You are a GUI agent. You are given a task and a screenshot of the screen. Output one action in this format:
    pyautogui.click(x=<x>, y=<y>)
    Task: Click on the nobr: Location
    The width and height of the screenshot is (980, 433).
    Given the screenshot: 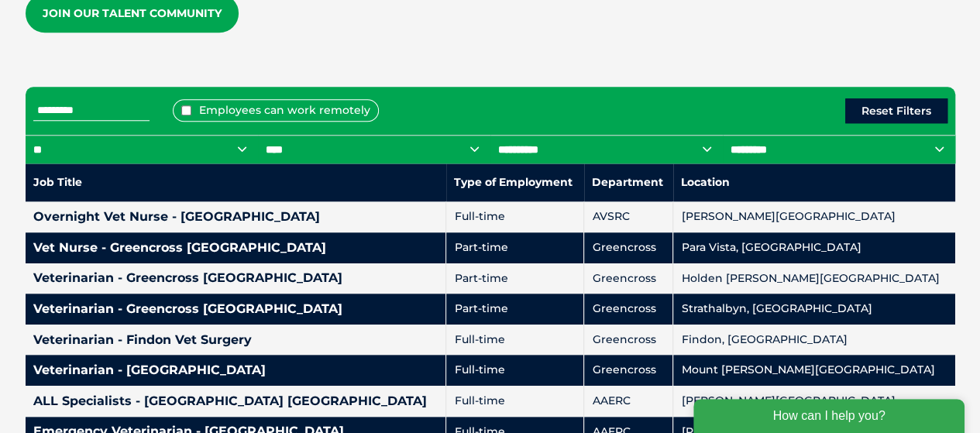 What is the action you would take?
    pyautogui.click(x=705, y=182)
    